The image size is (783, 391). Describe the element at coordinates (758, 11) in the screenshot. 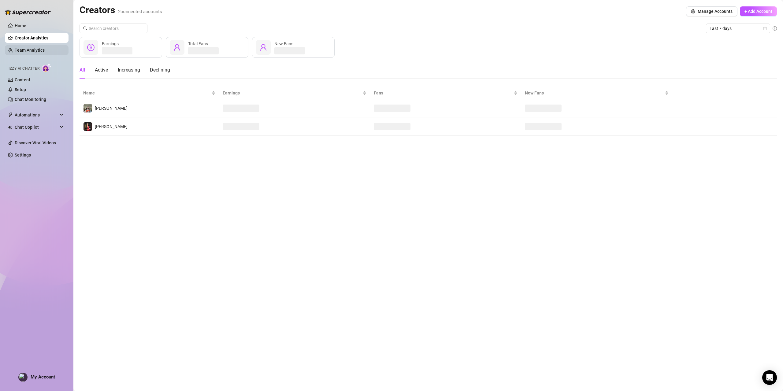

I see `span: + Add Account` at that location.